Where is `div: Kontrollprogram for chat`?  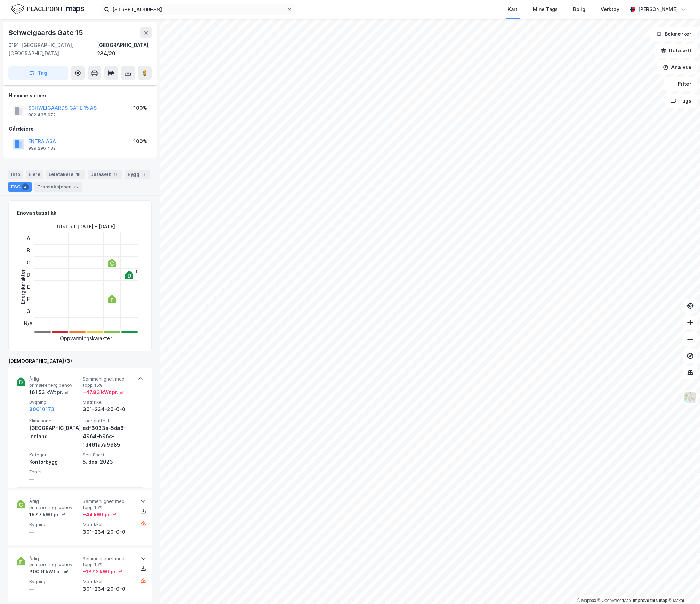
div: Kontrollprogram for chat is located at coordinates (683, 587).